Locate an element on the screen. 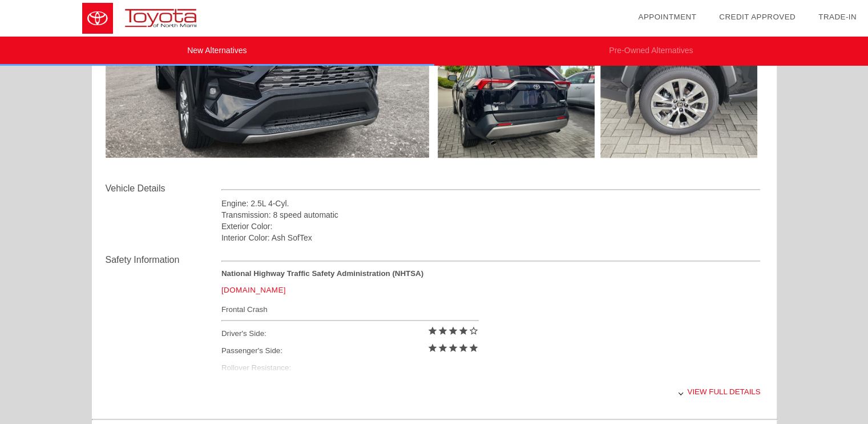  div: Passenger's Side: is located at coordinates (350, 351).